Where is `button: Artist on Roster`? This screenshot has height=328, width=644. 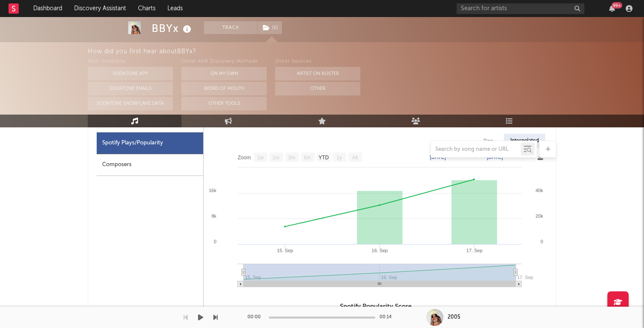 button: Artist on Roster is located at coordinates (318, 74).